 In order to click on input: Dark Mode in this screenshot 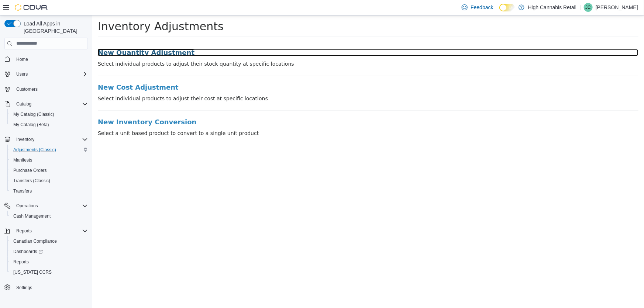, I will do `click(507, 8)`.